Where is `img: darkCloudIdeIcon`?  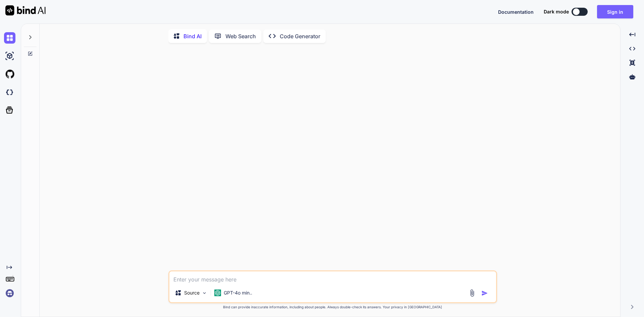
img: darkCloudIdeIcon is located at coordinates (10, 92).